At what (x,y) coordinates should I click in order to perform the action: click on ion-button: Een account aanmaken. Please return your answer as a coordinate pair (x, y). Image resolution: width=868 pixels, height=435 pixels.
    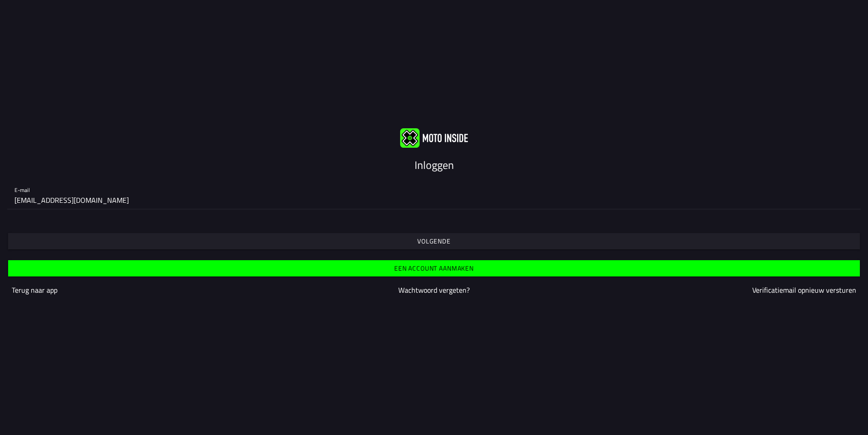
    Looking at the image, I should click on (434, 268).